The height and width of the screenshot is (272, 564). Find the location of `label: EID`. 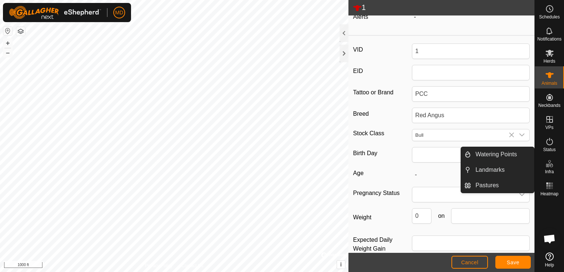

label: EID is located at coordinates (383, 71).